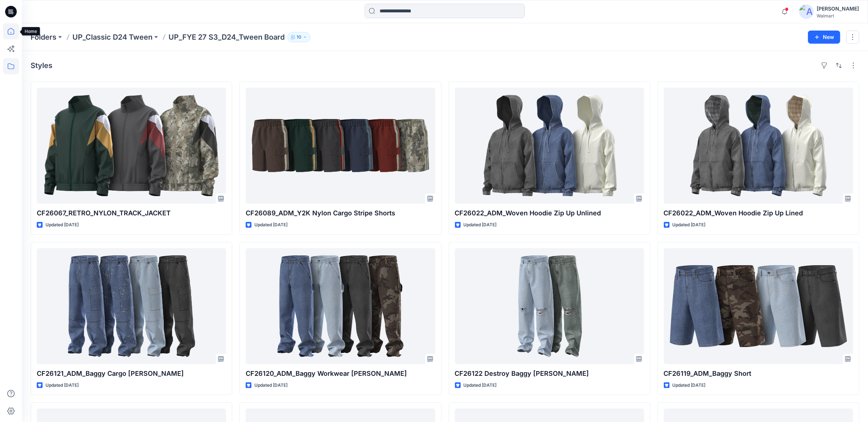  What do you see at coordinates (132, 306) in the screenshot?
I see `a: CF26121_ADM_Baggy Cargo Jean` at bounding box center [132, 306].